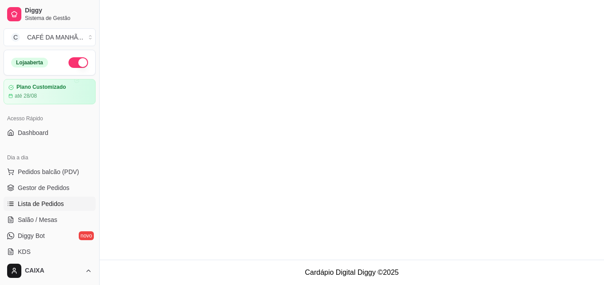 This screenshot has width=604, height=285. Describe the element at coordinates (49, 37) in the screenshot. I see `button: Select a team` at that location.